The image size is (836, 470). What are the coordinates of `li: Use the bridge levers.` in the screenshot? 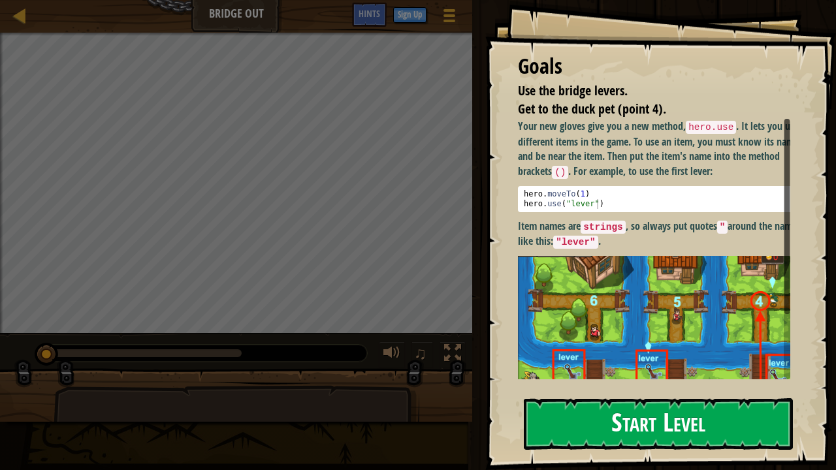 It's located at (644, 91).